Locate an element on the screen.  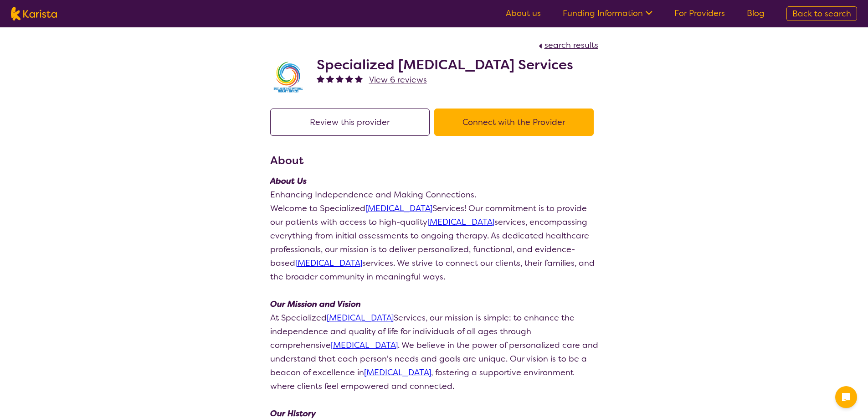
span: View 6 reviews is located at coordinates (398, 80).